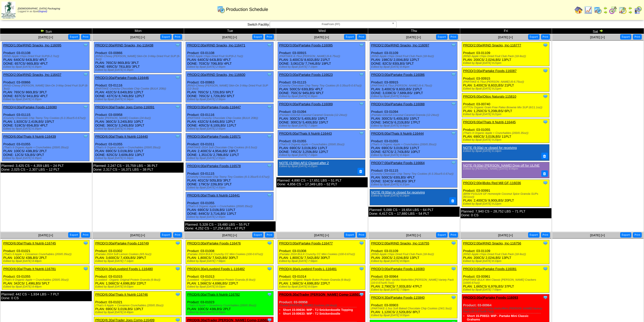 This screenshot has height=322, width=644. What do you see at coordinates (45, 252) in the screenshot?
I see `div: Product: 03-01021 PLAN: 100CS / 438LBS / 2PLT` at bounding box center [45, 252].